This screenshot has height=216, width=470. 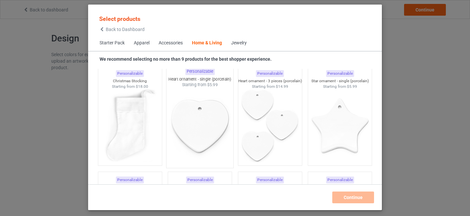 What do you see at coordinates (282, 87) in the screenshot?
I see `span: $14.99` at bounding box center [282, 87].